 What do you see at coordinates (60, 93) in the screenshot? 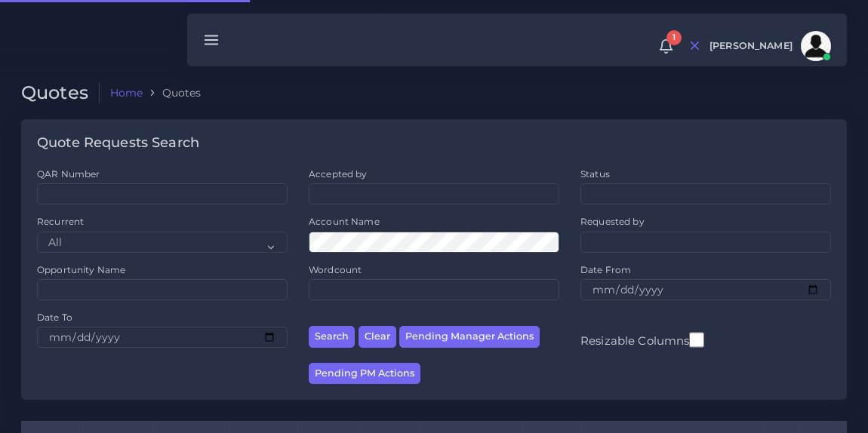
I see `h2: Quotes` at bounding box center [60, 93].